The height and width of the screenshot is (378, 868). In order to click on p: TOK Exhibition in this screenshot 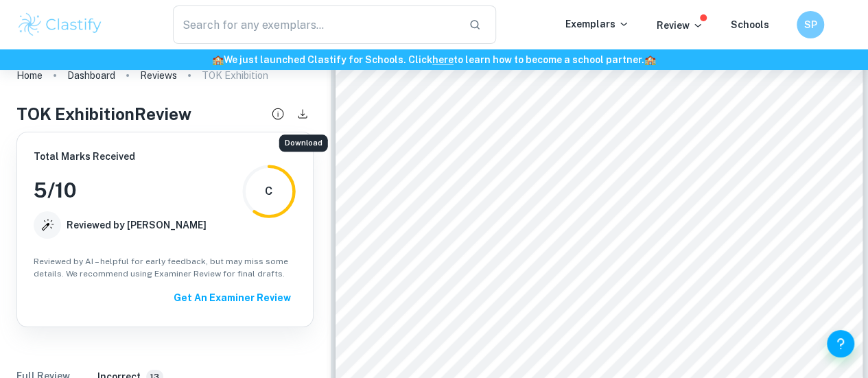, I will do `click(235, 76)`.